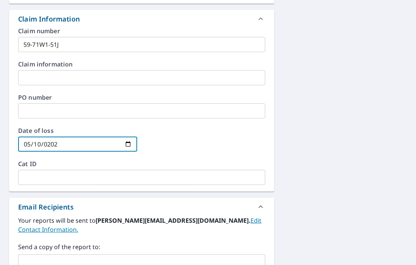 The height and width of the screenshot is (265, 416). Describe the element at coordinates (142, 31) in the screenshot. I see `label: Claim number` at that location.